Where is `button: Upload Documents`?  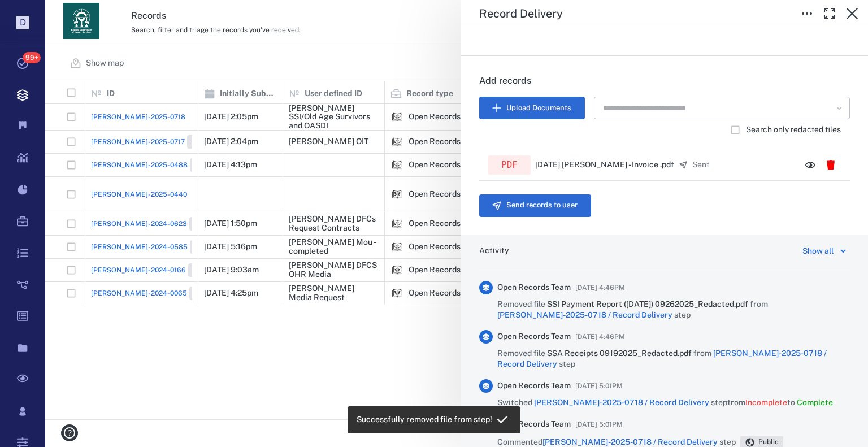 button: Upload Documents is located at coordinates (532, 108).